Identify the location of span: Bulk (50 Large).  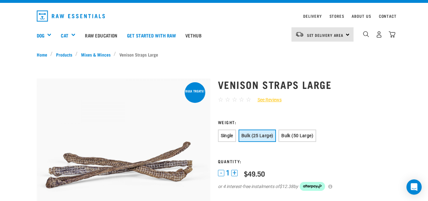
(297, 135).